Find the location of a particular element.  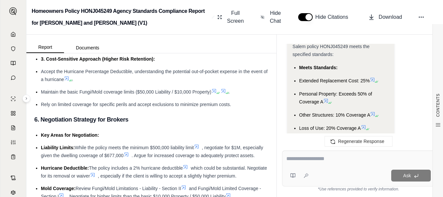

span: Here's a summary of whether the Farmers of Salem policy HONJ045249 meets the specified standards: is located at coordinates (338, 47).